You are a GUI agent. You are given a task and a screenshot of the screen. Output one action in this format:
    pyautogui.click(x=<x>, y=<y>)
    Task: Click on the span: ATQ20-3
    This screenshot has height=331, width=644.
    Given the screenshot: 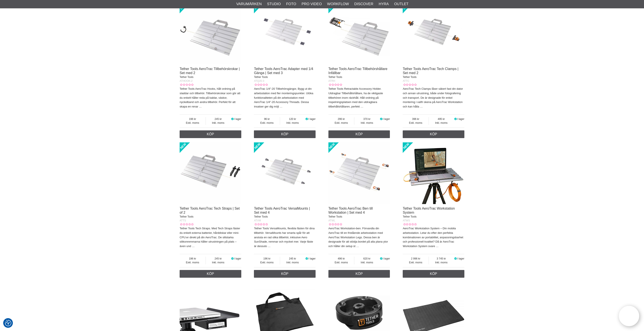 What is the action you would take?
    pyautogui.click(x=259, y=81)
    